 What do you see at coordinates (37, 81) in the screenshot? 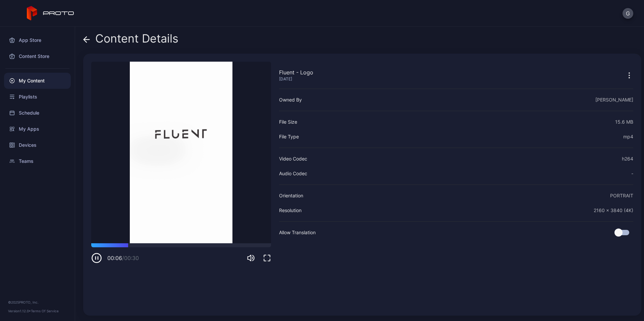
I see `div: My Content` at bounding box center [37, 81].